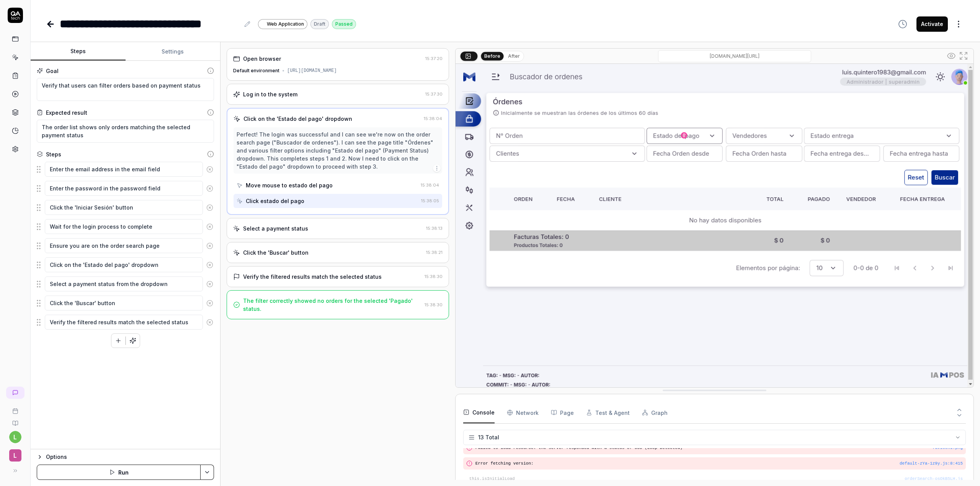  I want to click on button: Network, so click(522, 413).